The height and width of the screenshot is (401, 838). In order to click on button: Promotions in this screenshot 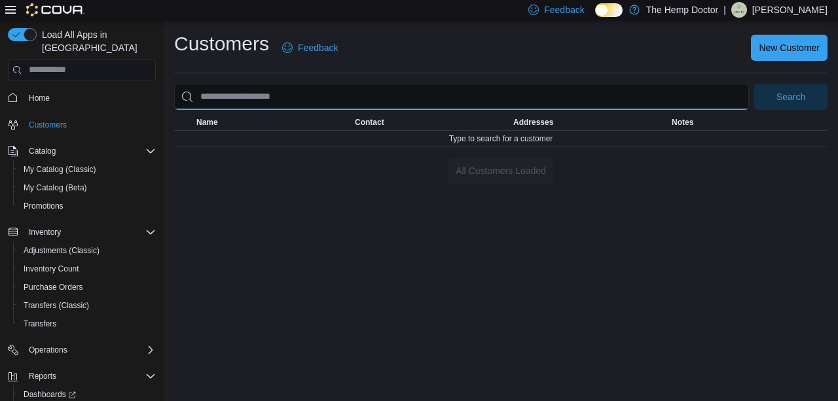, I will do `click(87, 206)`.